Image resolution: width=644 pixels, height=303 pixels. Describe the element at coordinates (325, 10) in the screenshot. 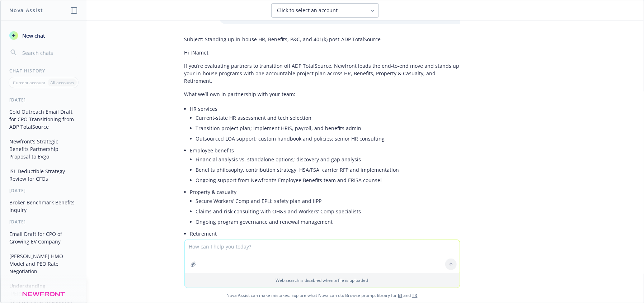

I see `button: Click to select an account` at that location.